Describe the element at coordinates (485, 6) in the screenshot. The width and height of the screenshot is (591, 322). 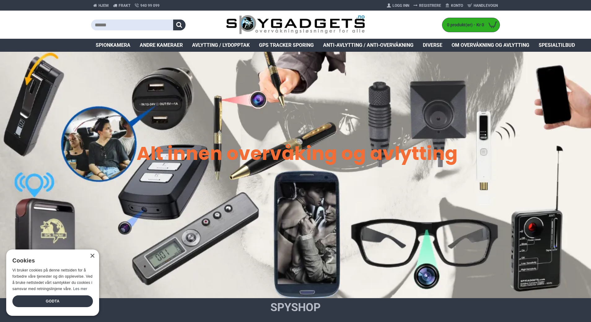
I see `span: Handlevogn` at that location.